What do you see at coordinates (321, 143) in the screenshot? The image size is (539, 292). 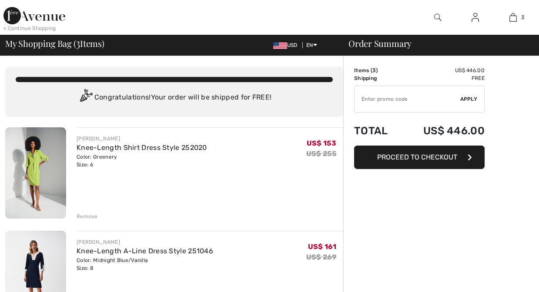 I see `span: US$ 153` at bounding box center [321, 143].